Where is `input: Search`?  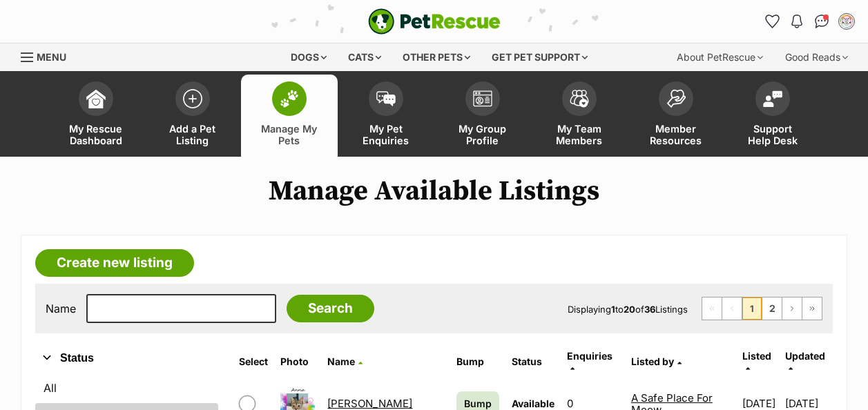
input: Search is located at coordinates (330, 308).